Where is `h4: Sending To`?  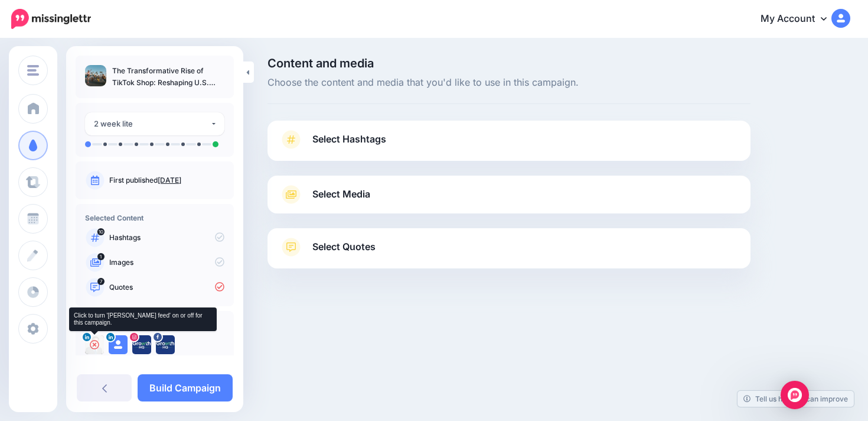
h4: Sending To is located at coordinates (154, 324).